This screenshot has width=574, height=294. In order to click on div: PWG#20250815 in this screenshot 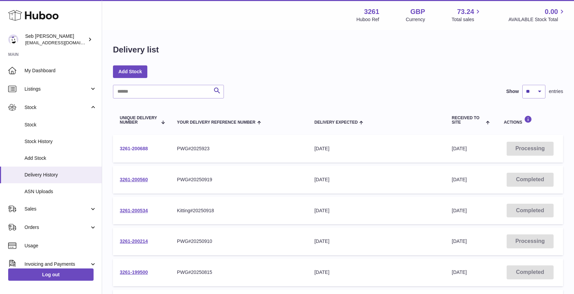, I will do `click(239, 272)`.